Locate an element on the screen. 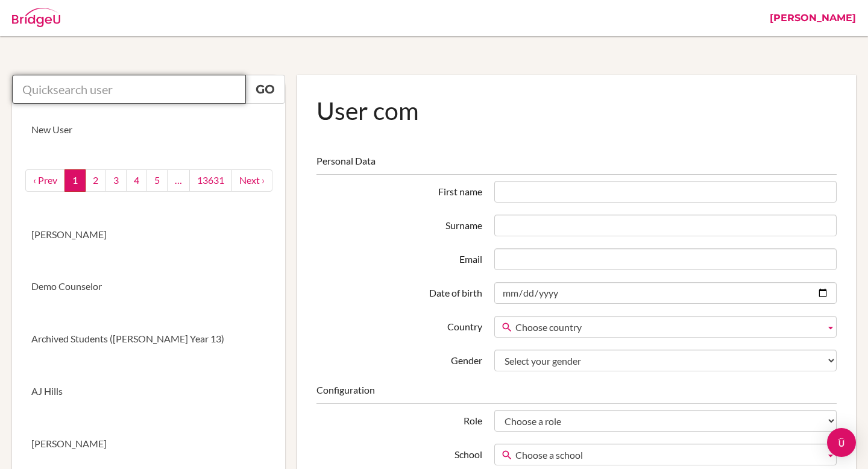  label: School is located at coordinates (399, 452).